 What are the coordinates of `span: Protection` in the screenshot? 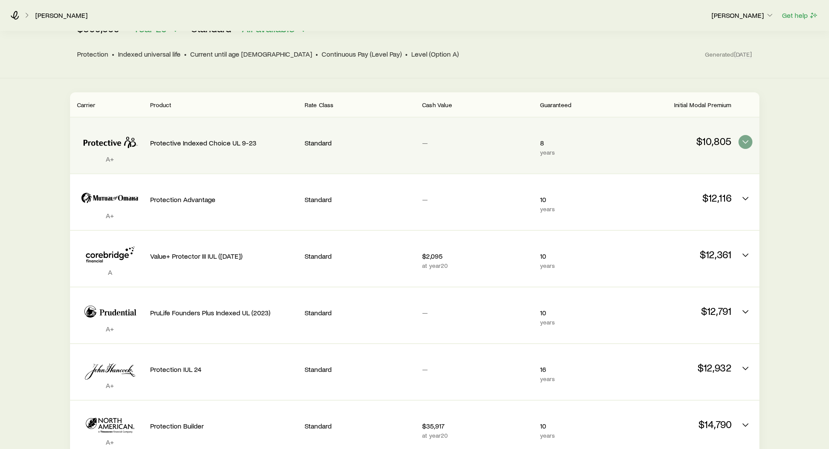 It's located at (93, 54).